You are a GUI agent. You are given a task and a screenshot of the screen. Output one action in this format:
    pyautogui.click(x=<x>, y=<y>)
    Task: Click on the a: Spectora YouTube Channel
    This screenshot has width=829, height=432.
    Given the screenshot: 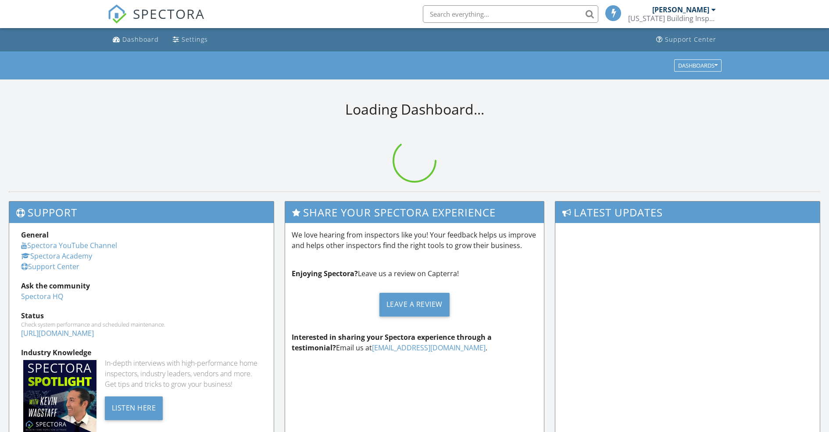 What is the action you would take?
    pyautogui.click(x=69, y=245)
    